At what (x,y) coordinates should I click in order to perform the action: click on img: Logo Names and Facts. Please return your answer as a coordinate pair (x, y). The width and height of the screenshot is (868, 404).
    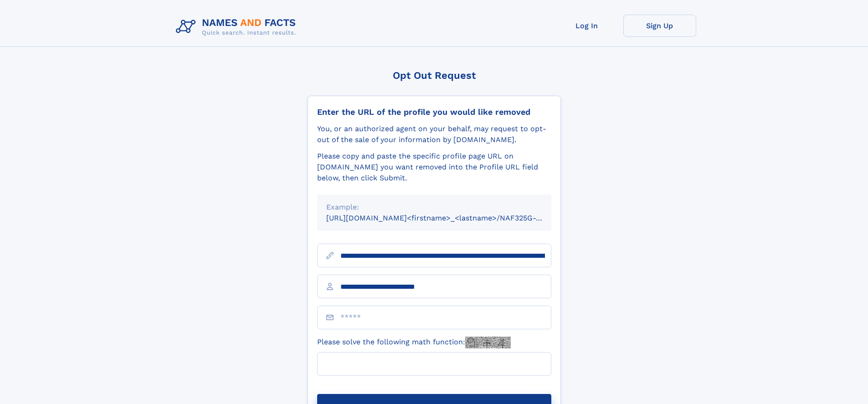
    Looking at the image, I should click on (238, 27).